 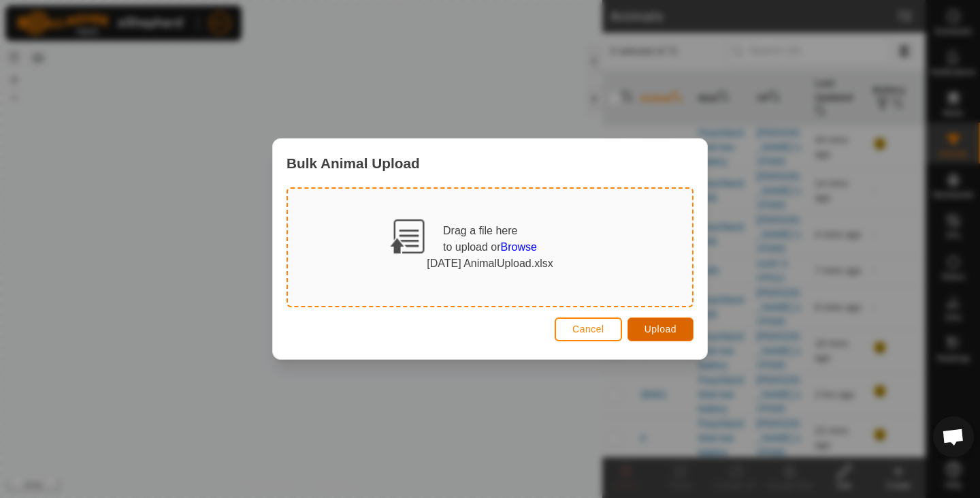 I want to click on span: Browse, so click(x=519, y=246).